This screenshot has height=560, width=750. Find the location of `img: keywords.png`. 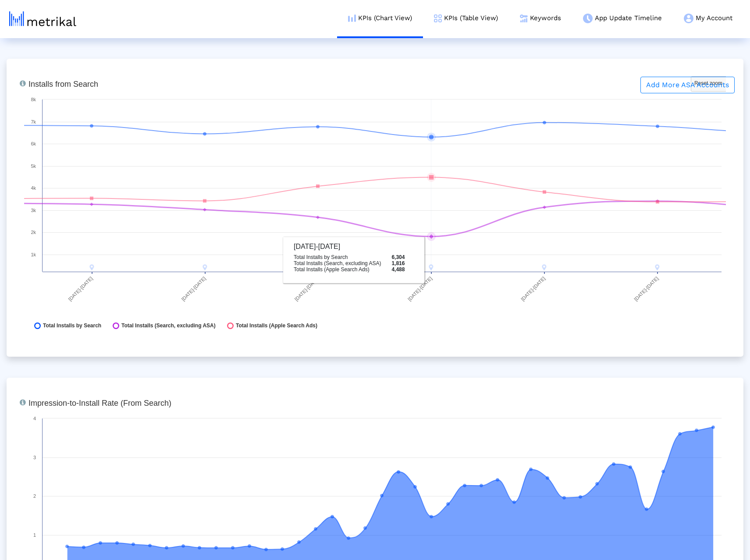

img: keywords.png is located at coordinates (524, 18).